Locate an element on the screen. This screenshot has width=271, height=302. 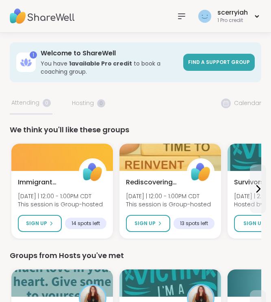
a: Find a support group is located at coordinates (219, 62).